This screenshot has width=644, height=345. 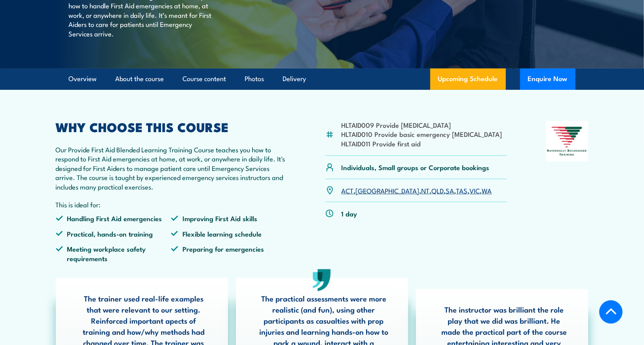 I want to click on button: Enquire Now, so click(x=548, y=79).